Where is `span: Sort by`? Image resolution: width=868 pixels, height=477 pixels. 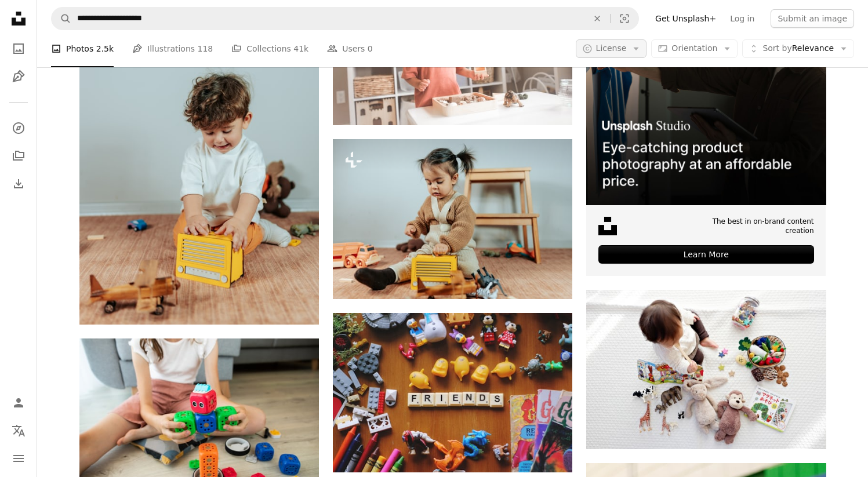
span: Sort by is located at coordinates (777, 48).